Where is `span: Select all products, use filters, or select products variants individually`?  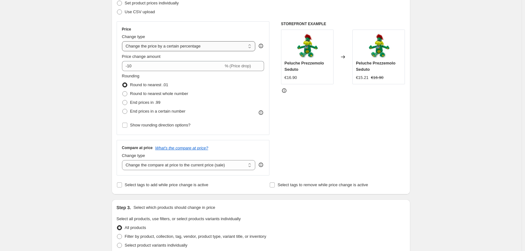 span: Select all products, use filters, or select products variants individually is located at coordinates (179, 219).